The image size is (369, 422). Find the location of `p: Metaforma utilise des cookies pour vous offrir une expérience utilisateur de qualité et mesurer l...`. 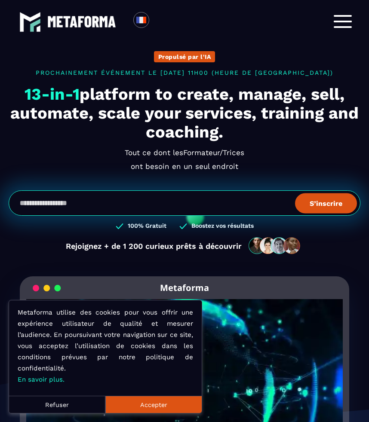

p: Metaforma utilise des cookies pour vous offrir une expérience utilisateur de qualité et mesurer l... is located at coordinates (105, 346).